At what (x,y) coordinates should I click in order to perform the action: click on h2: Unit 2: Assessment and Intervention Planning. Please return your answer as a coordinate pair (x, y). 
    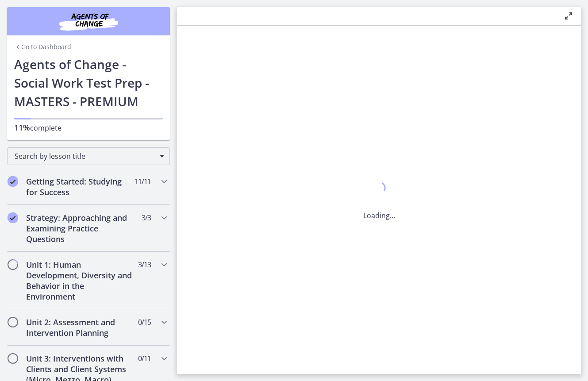
    Looking at the image, I should click on (81, 327).